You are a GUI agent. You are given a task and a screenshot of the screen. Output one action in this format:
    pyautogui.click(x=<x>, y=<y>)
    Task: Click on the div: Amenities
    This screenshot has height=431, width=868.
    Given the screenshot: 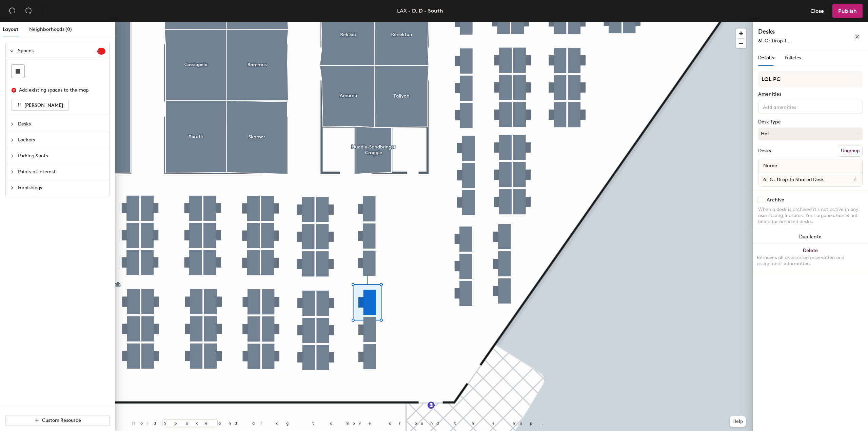 What is the action you would take?
    pyautogui.click(x=811, y=95)
    